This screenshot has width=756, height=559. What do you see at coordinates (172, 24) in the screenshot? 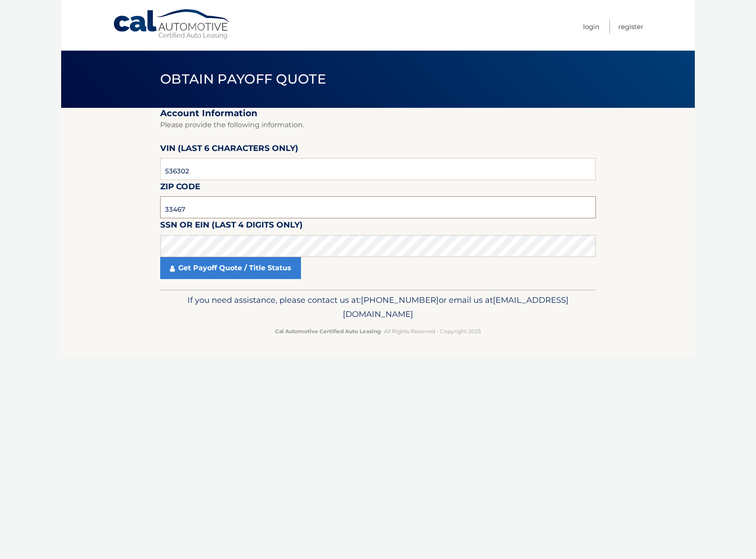
I see `a: Cal Automotive` at bounding box center [172, 24].